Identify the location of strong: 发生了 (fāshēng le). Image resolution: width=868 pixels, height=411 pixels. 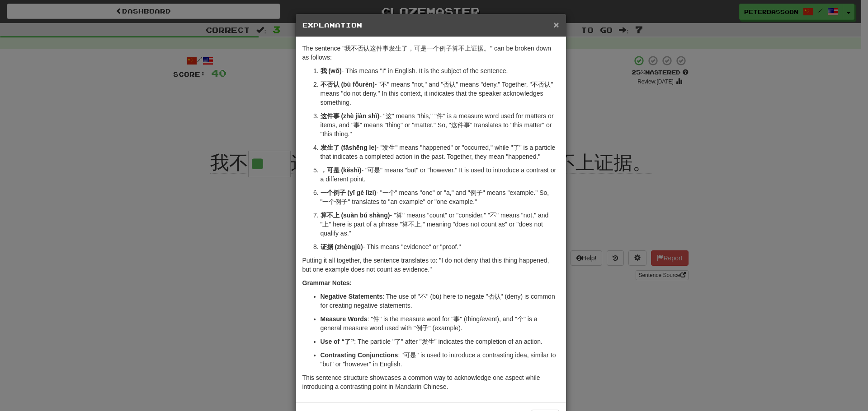
(348, 148).